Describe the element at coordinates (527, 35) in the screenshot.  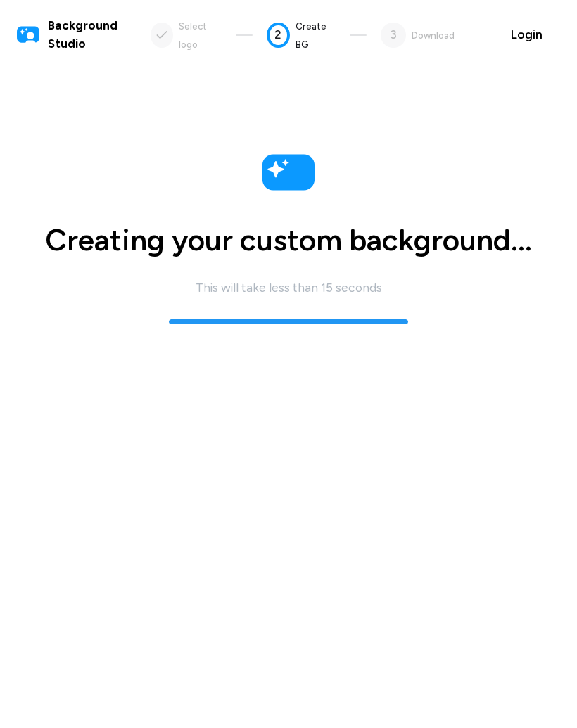
I see `button: Login` at that location.